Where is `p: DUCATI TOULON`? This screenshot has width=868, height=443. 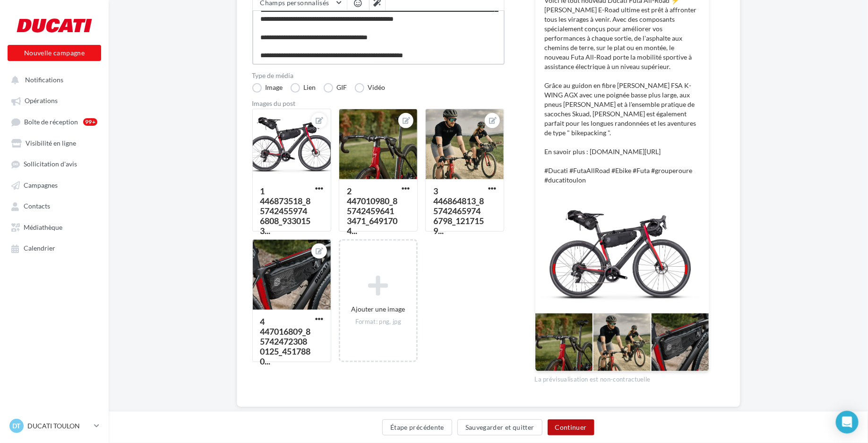 p: DUCATI TOULON is located at coordinates (59, 425).